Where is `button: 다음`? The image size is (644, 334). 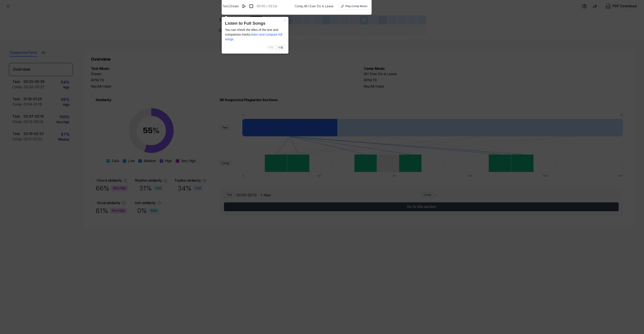 button: 다음 is located at coordinates (281, 48).